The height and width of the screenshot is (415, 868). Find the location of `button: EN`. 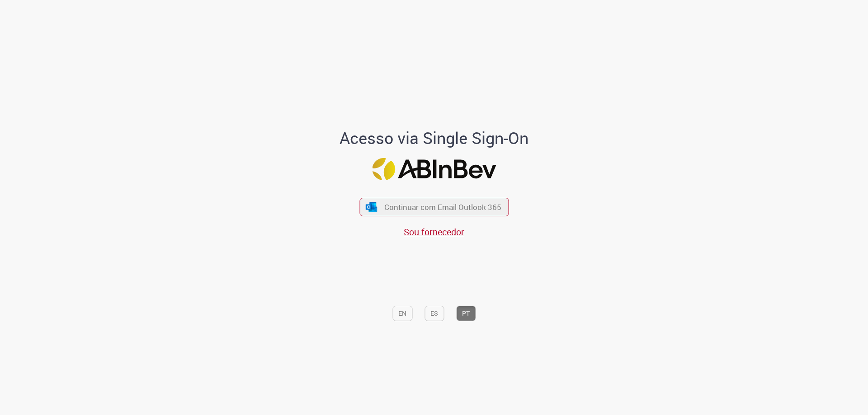

button: EN is located at coordinates (402, 314).